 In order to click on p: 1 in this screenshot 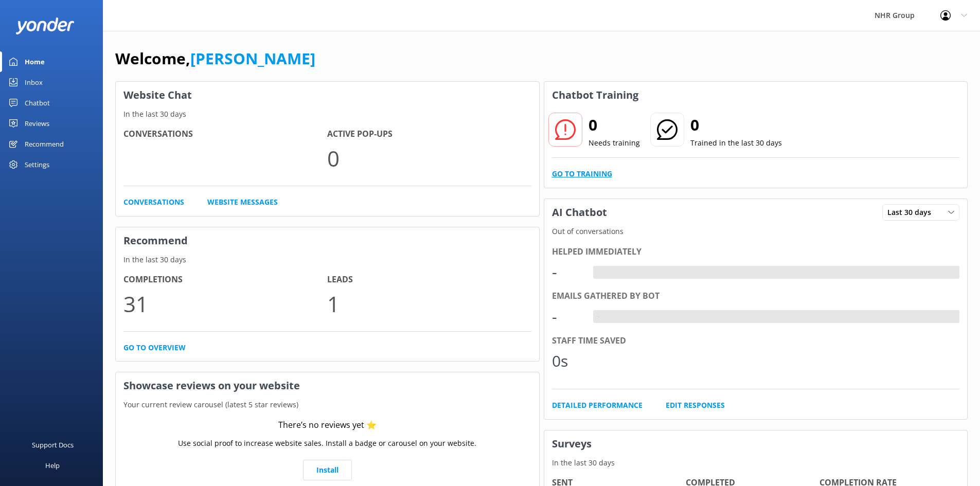, I will do `click(429, 304)`.